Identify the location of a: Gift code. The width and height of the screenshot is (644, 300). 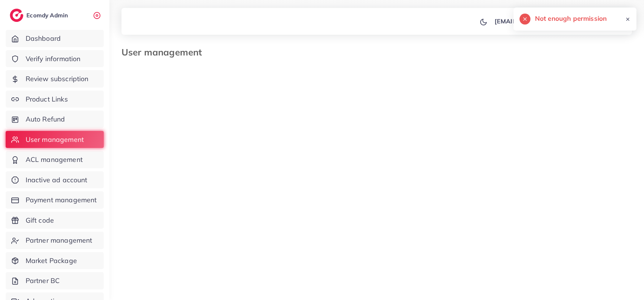
(55, 221).